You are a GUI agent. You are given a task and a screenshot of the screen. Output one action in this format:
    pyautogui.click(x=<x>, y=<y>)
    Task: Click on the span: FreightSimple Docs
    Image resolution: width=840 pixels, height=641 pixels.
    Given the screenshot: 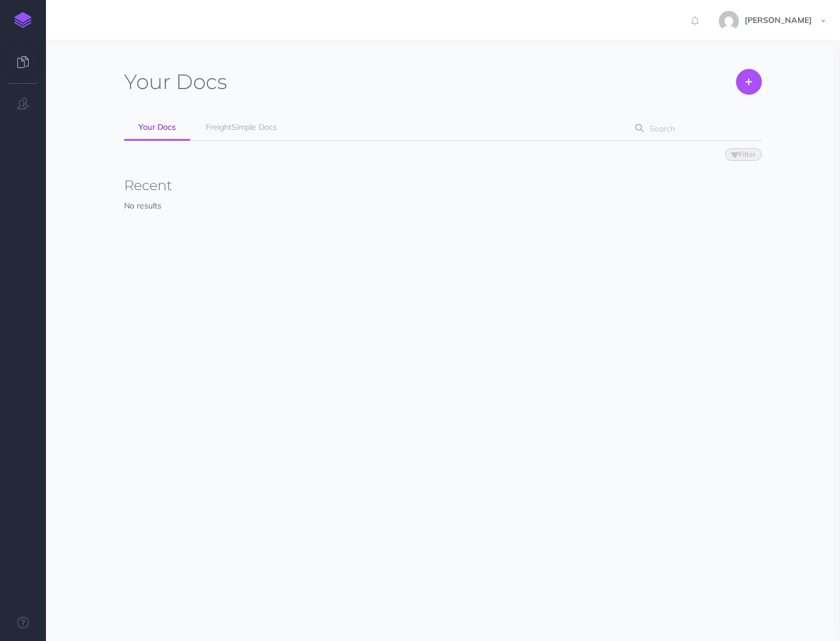 What is the action you would take?
    pyautogui.click(x=242, y=127)
    